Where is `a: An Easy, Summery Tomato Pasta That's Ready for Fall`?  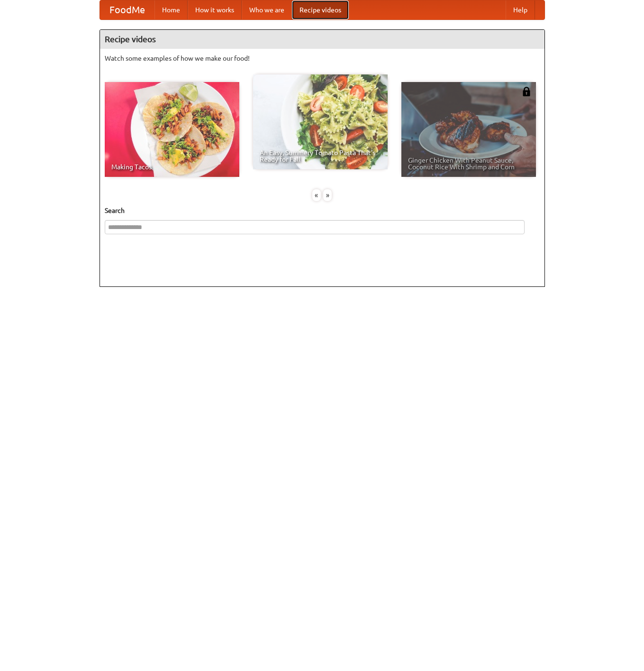 a: An Easy, Summery Tomato Pasta That's Ready for Fall is located at coordinates (321, 122).